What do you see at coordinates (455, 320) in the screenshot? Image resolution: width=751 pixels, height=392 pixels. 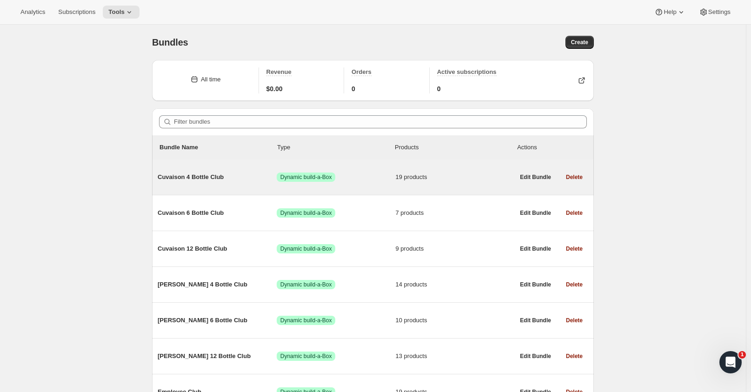 I see `span: 10 products` at bounding box center [455, 320].